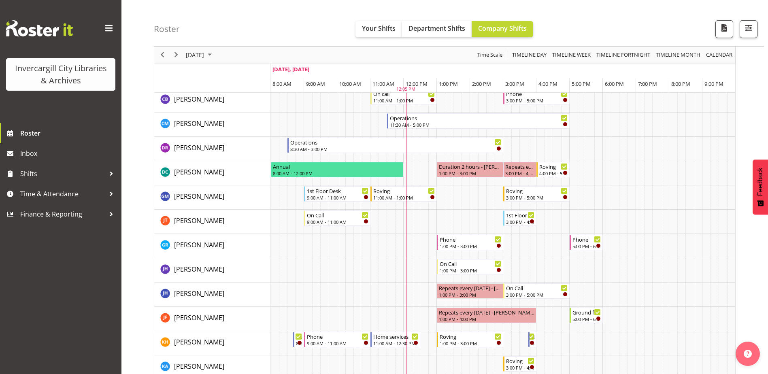 The height and width of the screenshot is (374, 768). Describe the element at coordinates (396, 336) in the screenshot. I see `div: Home services` at that location.